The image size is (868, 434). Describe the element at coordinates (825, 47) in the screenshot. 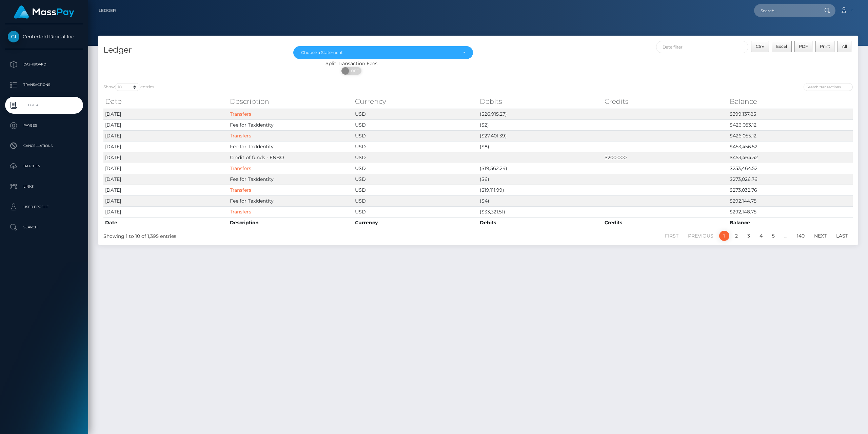

I see `button: Print` at that location.